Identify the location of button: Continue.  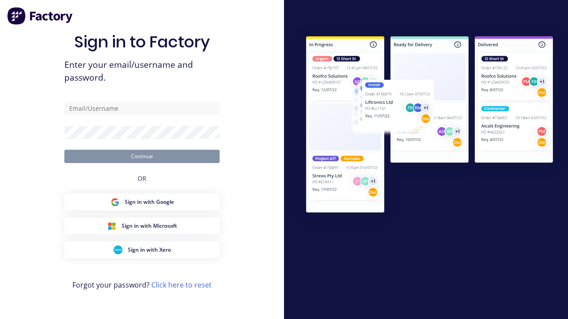
(142, 157).